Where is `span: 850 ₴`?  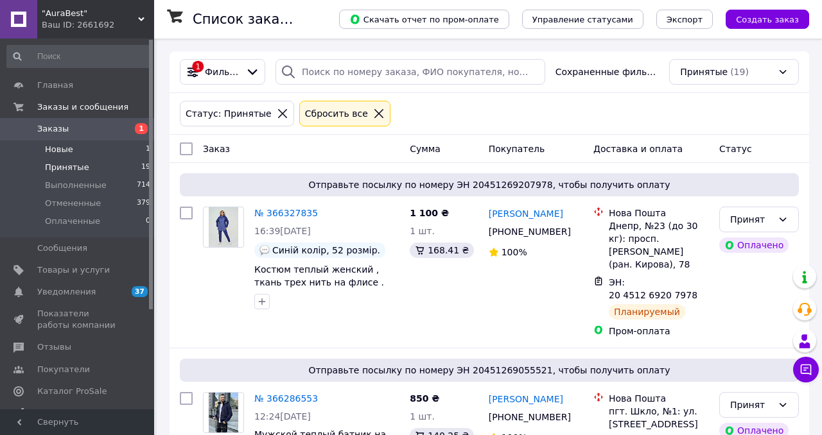 span: 850 ₴ is located at coordinates (424, 399).